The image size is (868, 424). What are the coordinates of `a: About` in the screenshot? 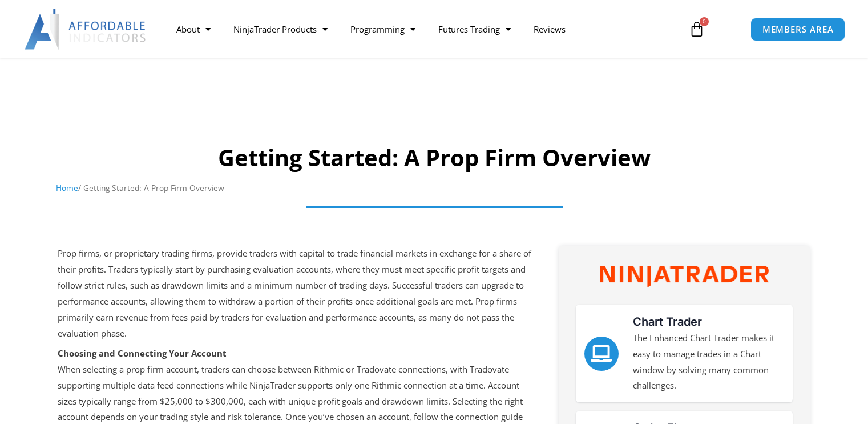 It's located at (193, 29).